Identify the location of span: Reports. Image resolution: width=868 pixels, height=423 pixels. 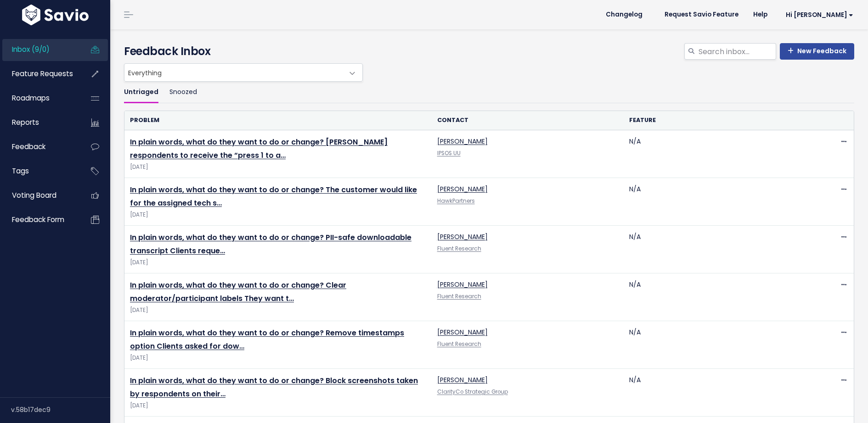
(25, 122).